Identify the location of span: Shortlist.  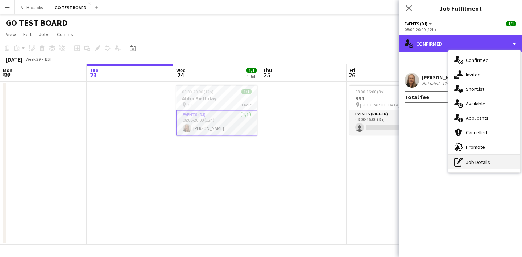
(475, 89).